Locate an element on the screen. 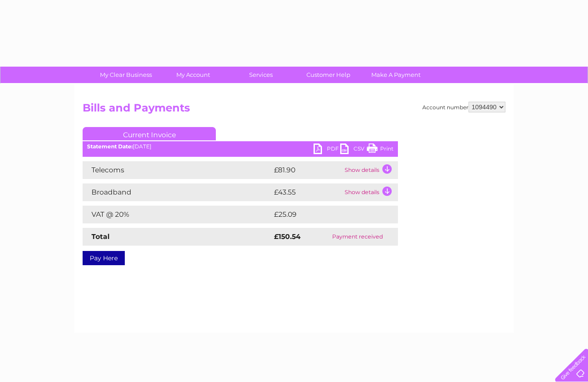 The width and height of the screenshot is (588, 382). div: Account number is located at coordinates (464, 107).